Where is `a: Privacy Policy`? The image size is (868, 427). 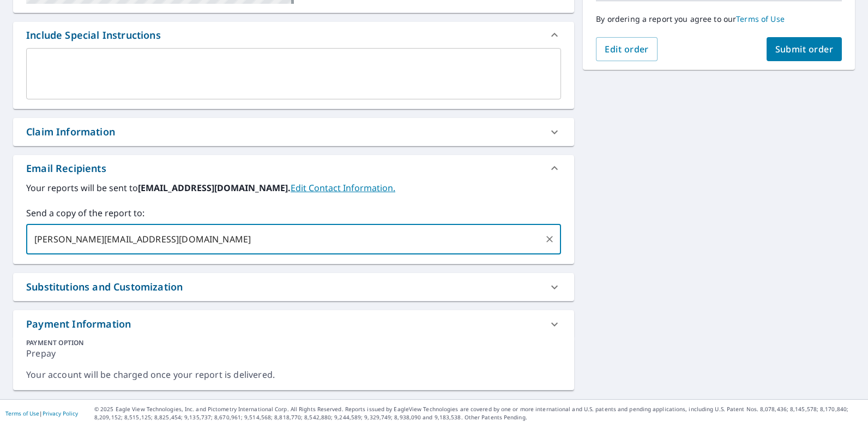 a: Privacy Policy is located at coordinates (60, 413).